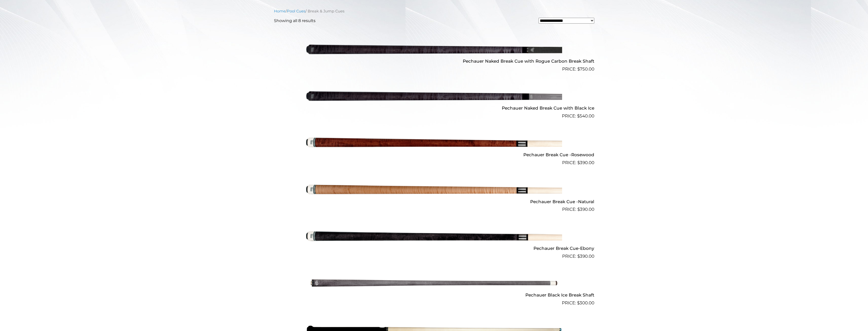 The width and height of the screenshot is (868, 331). I want to click on a: Pechauer Break Cue -Natural $390.00, so click(434, 190).